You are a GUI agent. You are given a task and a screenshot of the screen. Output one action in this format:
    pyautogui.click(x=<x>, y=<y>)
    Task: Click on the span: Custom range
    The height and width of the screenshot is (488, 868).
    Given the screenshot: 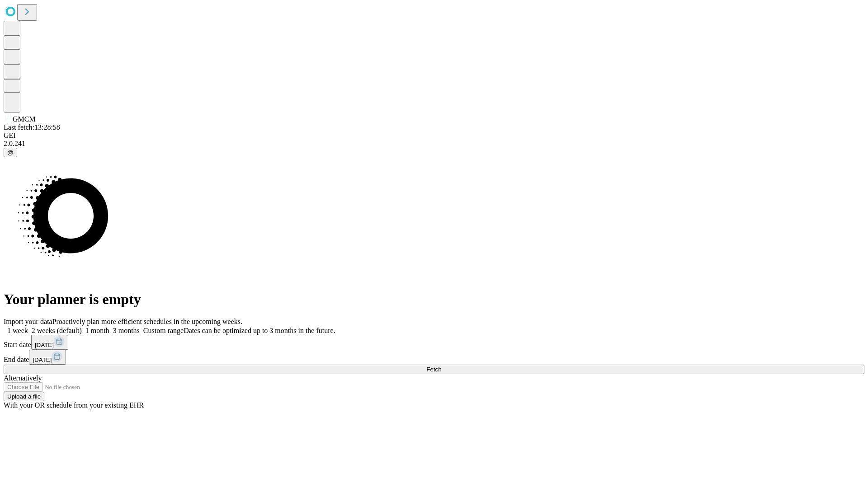 What is the action you would take?
    pyautogui.click(x=163, y=331)
    